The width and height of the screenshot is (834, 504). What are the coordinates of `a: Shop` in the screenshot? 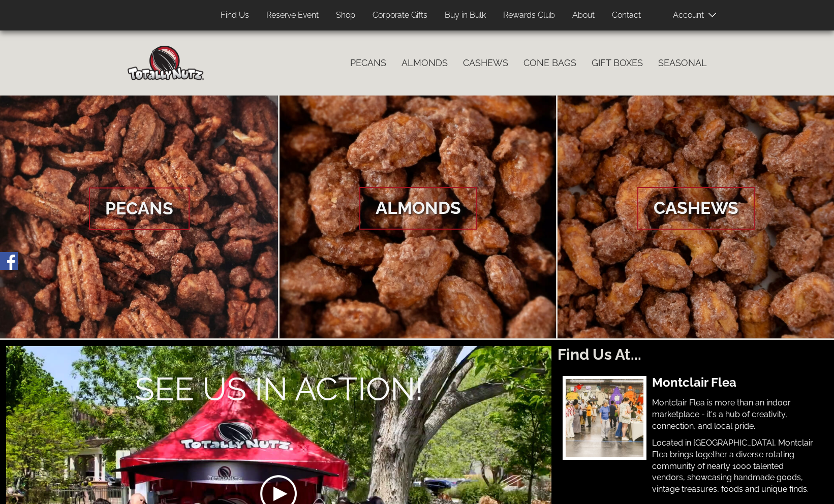 It's located at (346, 15).